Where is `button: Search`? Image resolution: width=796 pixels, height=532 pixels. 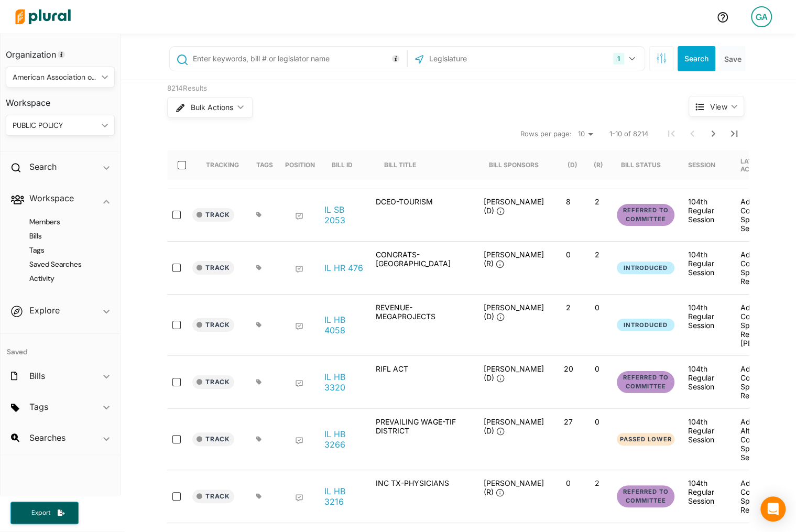
button: Search is located at coordinates (696, 59).